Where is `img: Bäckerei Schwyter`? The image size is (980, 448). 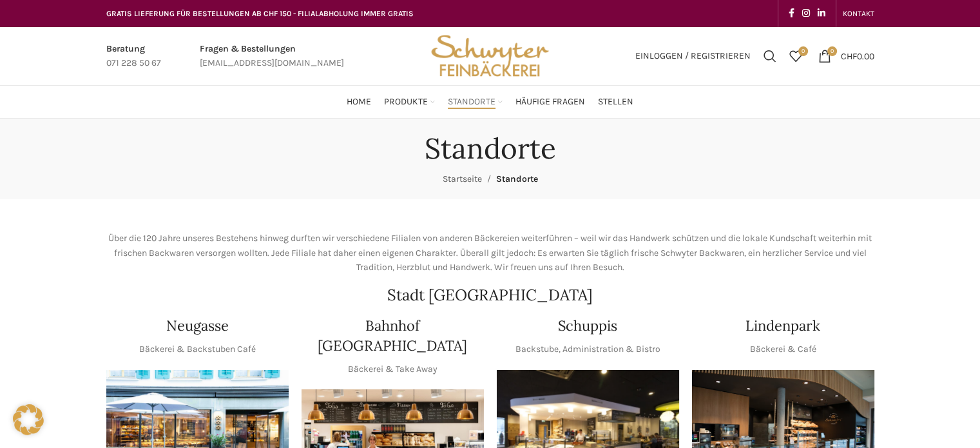
img: Bäckerei Schwyter is located at coordinates (490, 56).